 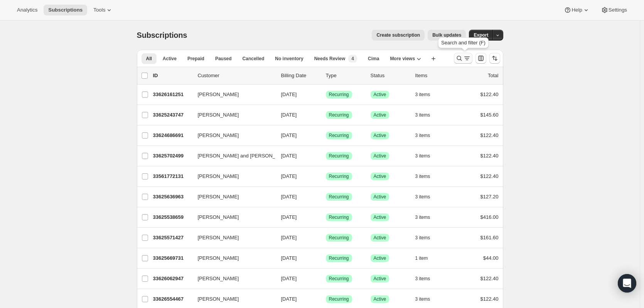 I want to click on span: All, so click(x=149, y=59).